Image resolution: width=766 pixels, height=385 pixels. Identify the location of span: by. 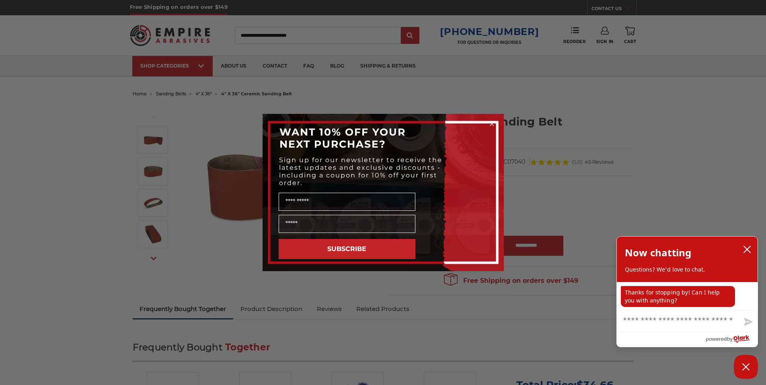
(730, 339).